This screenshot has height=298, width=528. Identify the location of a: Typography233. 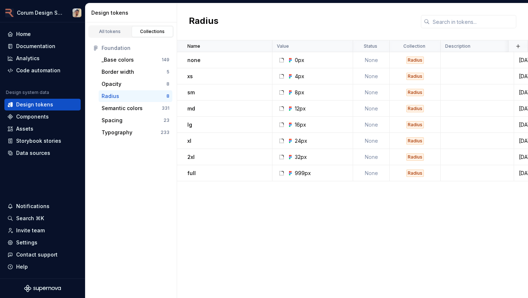
(135, 132).